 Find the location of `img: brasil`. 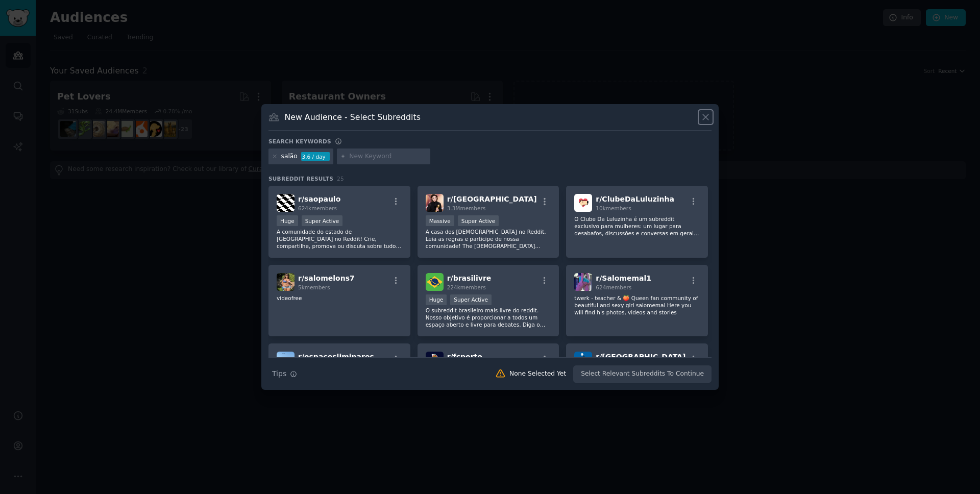

img: brasil is located at coordinates (434, 203).